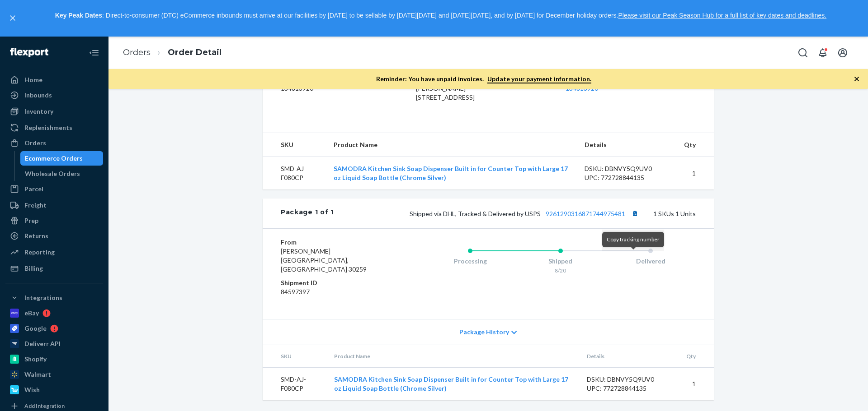 The width and height of the screenshot is (868, 411). What do you see at coordinates (44, 405) in the screenshot?
I see `div: Add Integration` at bounding box center [44, 405].